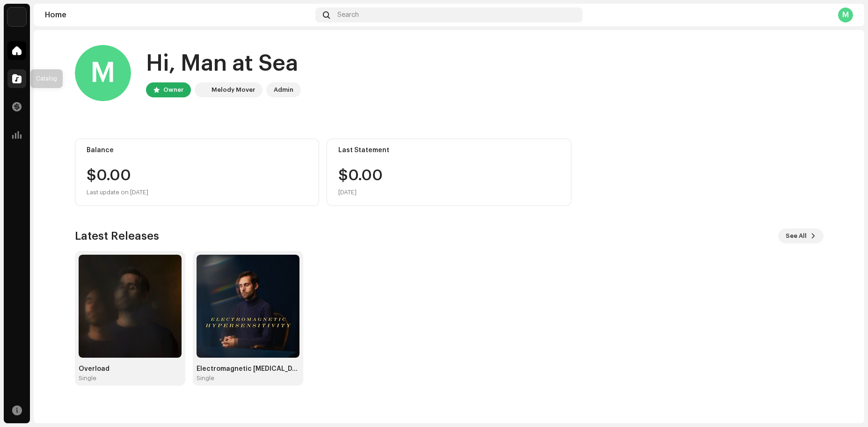 The width and height of the screenshot is (868, 427). Describe the element at coordinates (233, 90) in the screenshot. I see `div: Melody Mover` at that location.